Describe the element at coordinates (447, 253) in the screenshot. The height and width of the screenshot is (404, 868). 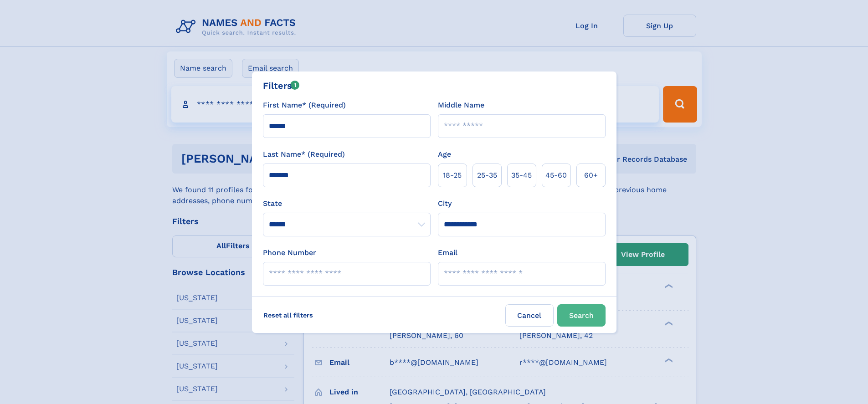
I see `label: Email` at that location.